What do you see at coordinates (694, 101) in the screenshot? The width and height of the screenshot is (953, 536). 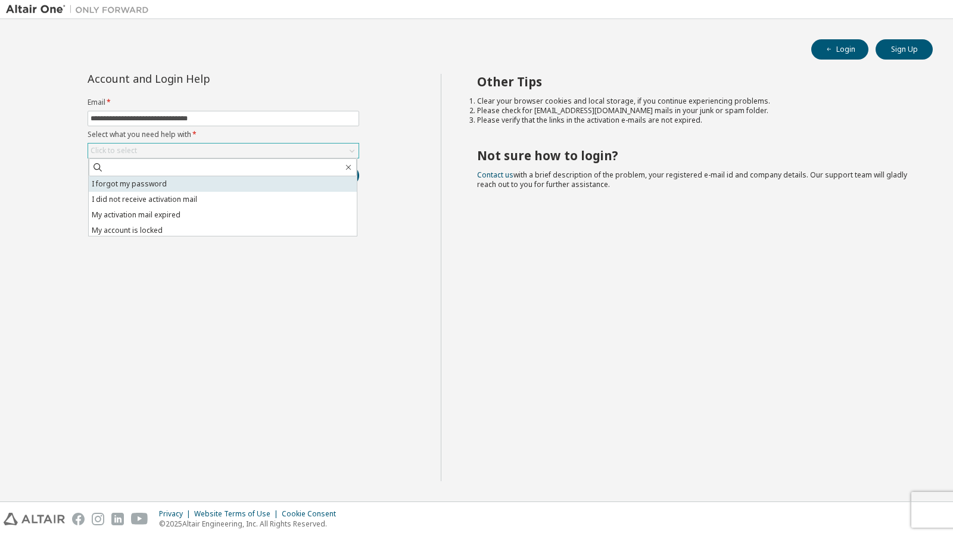 I see `li: Clear your browser cookies and local storage, if you continue experiencing problems.` at bounding box center [694, 101].